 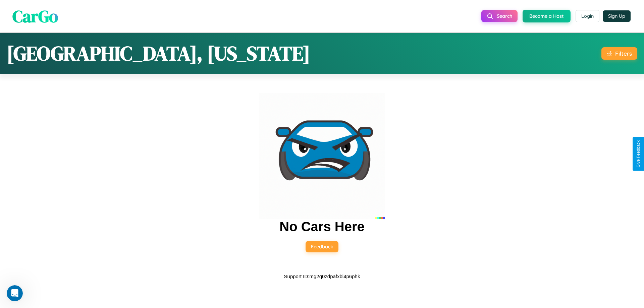 I want to click on span: CarGo, so click(x=35, y=16).